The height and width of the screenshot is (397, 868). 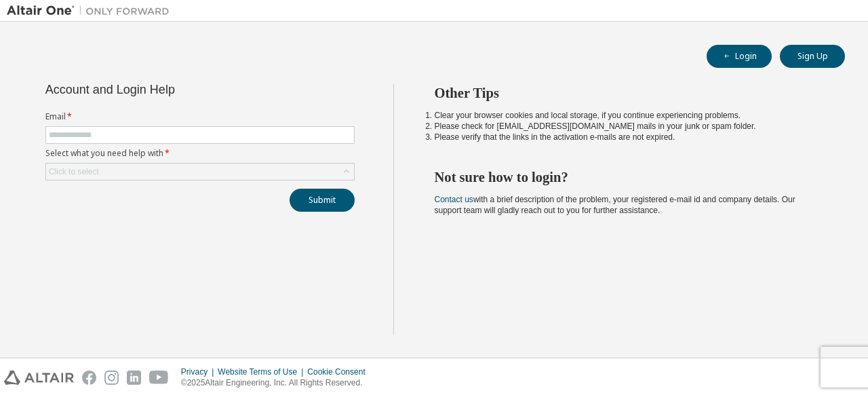 I want to click on p: © 2025 Altair Engineering, Inc. All Rights Reserved., so click(x=278, y=382).